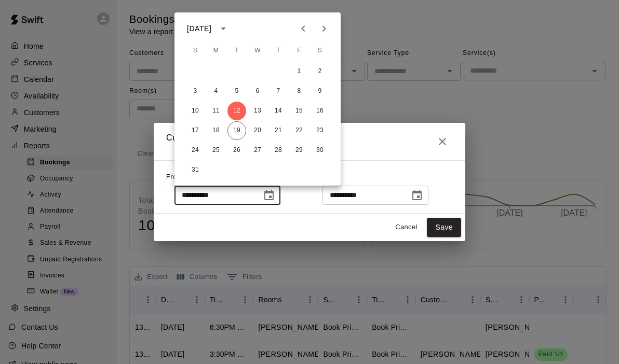 Image resolution: width=619 pixels, height=364 pixels. What do you see at coordinates (257, 51) in the screenshot?
I see `span: Wednesday` at bounding box center [257, 51].